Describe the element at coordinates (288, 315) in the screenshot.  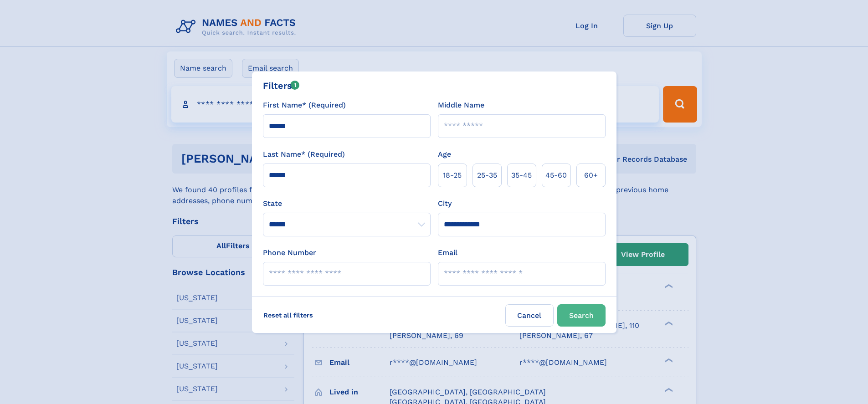
I see `label: Reset all filters` at that location.